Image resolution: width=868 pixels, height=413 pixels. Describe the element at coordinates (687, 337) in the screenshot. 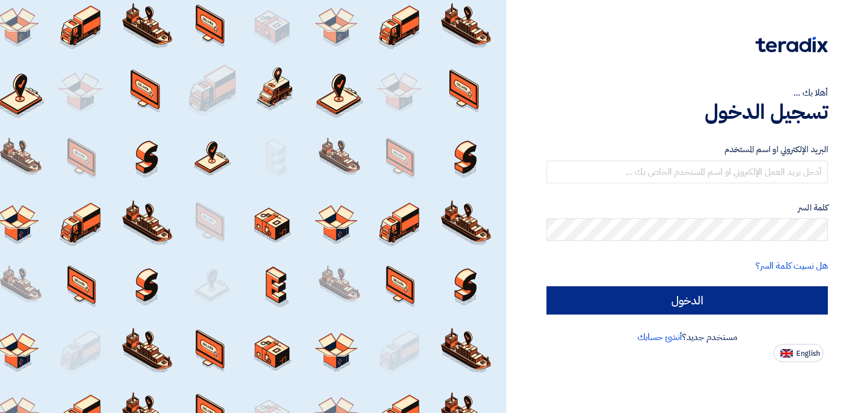

I see `div: مستخدم جديد؟` at that location.